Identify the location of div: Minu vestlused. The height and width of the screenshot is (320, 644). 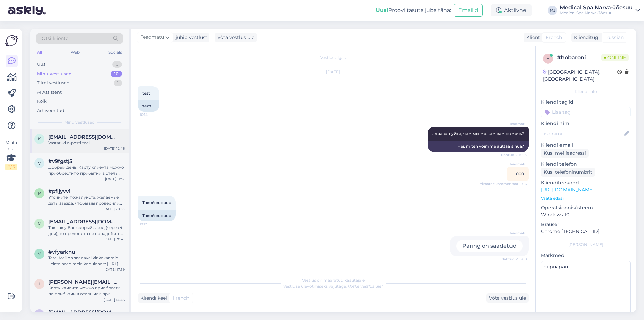
(54, 74).